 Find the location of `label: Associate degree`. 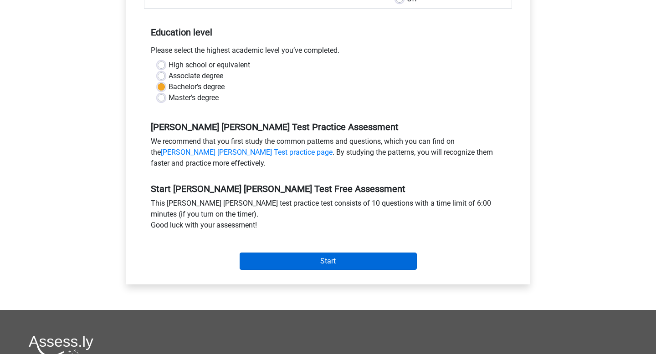

label: Associate degree is located at coordinates (196, 76).